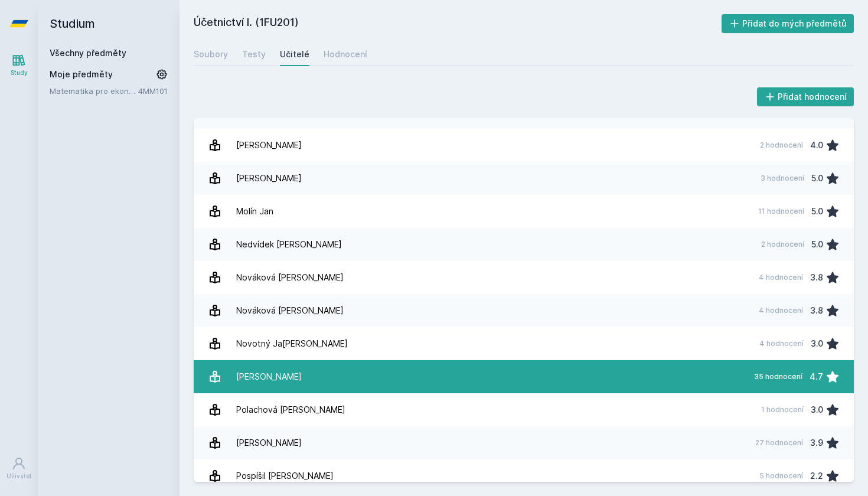  I want to click on a: Všechny předměty, so click(88, 52).